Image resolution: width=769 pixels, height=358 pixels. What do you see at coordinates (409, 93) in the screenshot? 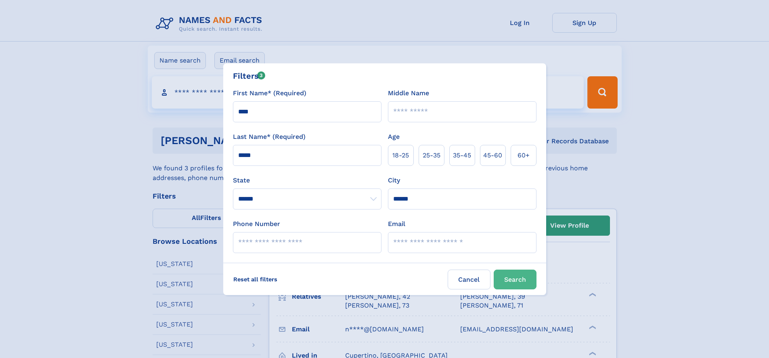
I see `label: Middle Name` at bounding box center [409, 93].